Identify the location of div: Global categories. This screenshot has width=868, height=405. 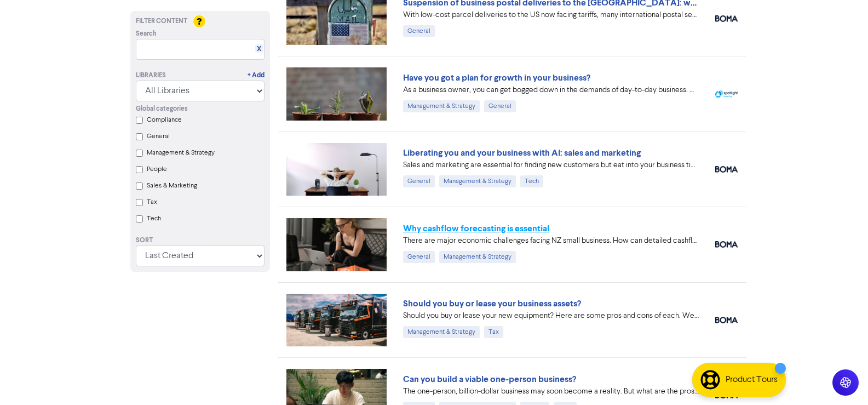
(200, 109).